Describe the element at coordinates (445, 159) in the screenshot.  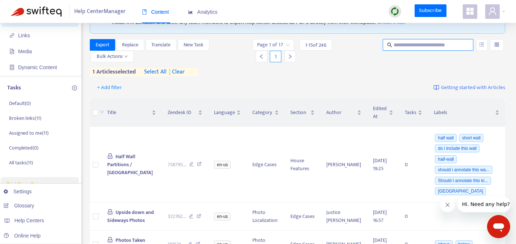
I see `span: half-wall` at that location.